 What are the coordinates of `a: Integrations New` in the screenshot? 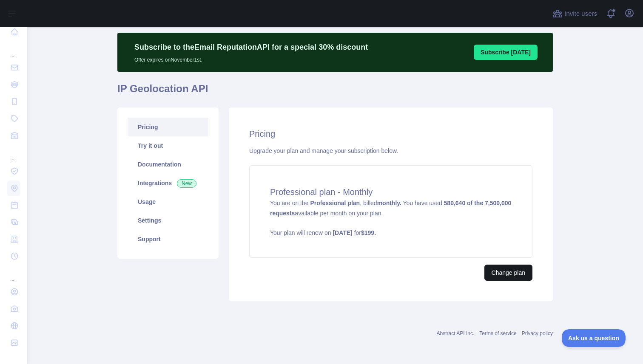 It's located at (168, 183).